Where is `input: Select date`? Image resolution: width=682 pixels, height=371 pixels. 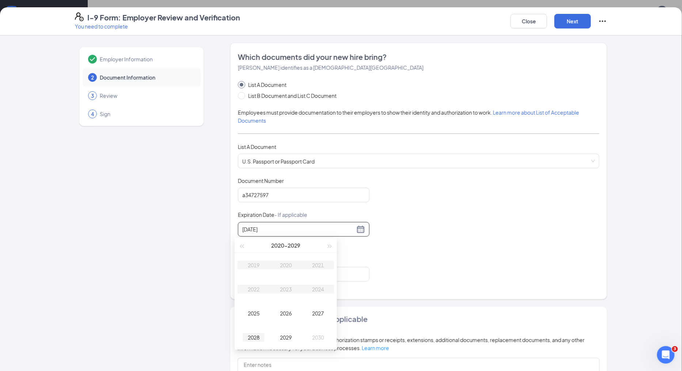 input: Select date is located at coordinates (299, 230).